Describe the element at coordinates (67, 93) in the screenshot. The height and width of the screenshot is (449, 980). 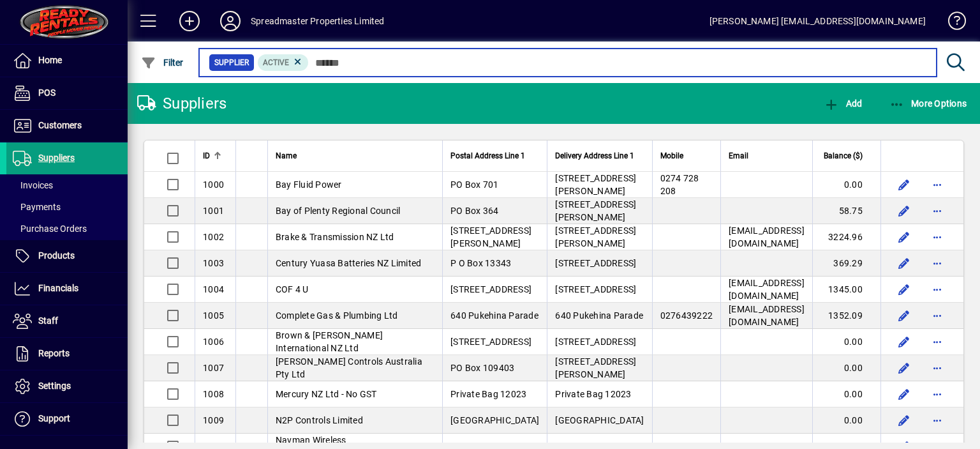
I see `a: POS` at that location.